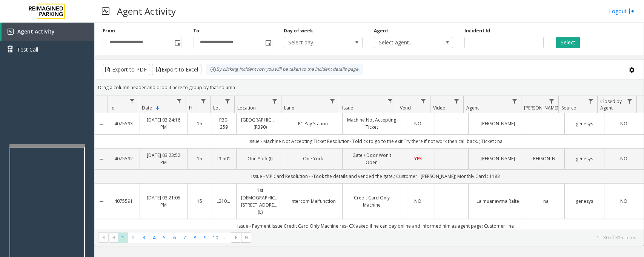 This screenshot has width=644, height=257. I want to click on a: Lalmuanawma Ralte, so click(498, 201).